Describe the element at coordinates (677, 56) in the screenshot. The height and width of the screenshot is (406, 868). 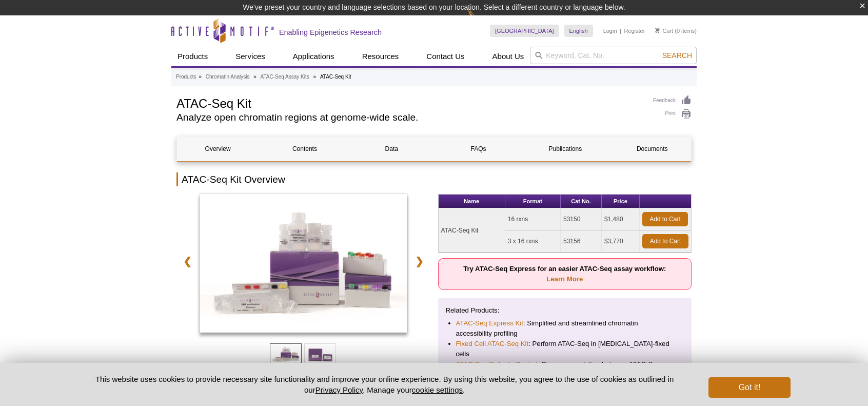
I see `span: Search` at that location.